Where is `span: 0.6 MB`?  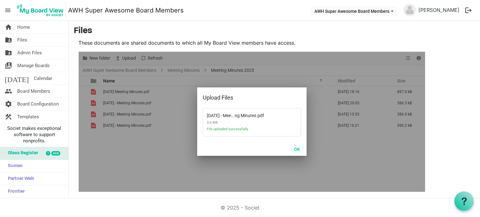
span: 0.6 MB is located at coordinates (240, 123).